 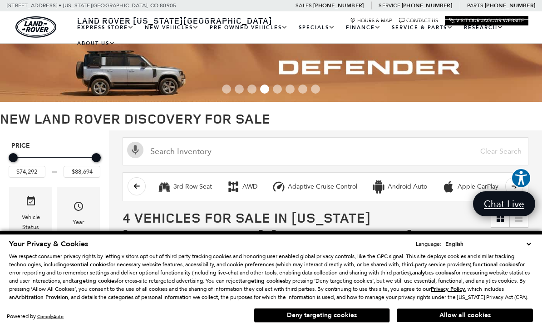 What do you see at coordinates (521, 178) in the screenshot?
I see `button: Explore your accessibility options` at bounding box center [521, 178].